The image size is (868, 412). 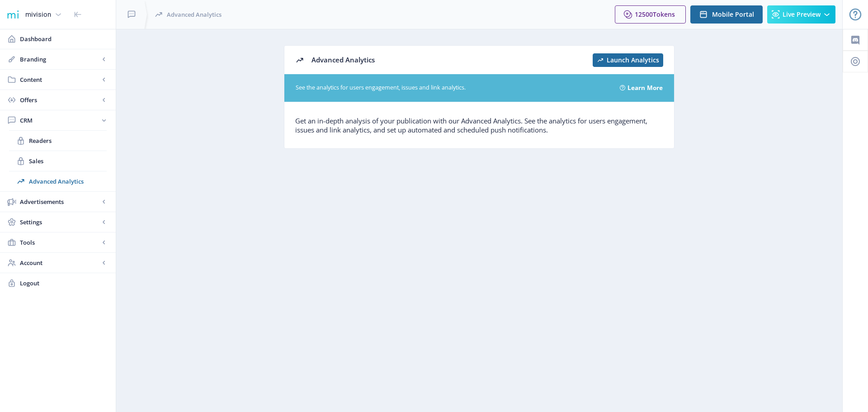 I want to click on span: Mobile Portal, so click(x=733, y=14).